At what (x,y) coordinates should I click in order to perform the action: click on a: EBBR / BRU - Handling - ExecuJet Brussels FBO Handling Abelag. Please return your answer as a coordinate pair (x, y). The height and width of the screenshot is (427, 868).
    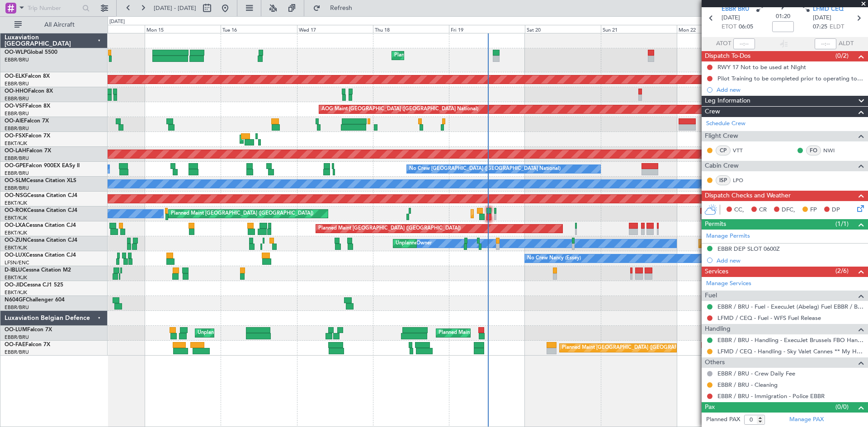
    Looking at the image, I should click on (791, 340).